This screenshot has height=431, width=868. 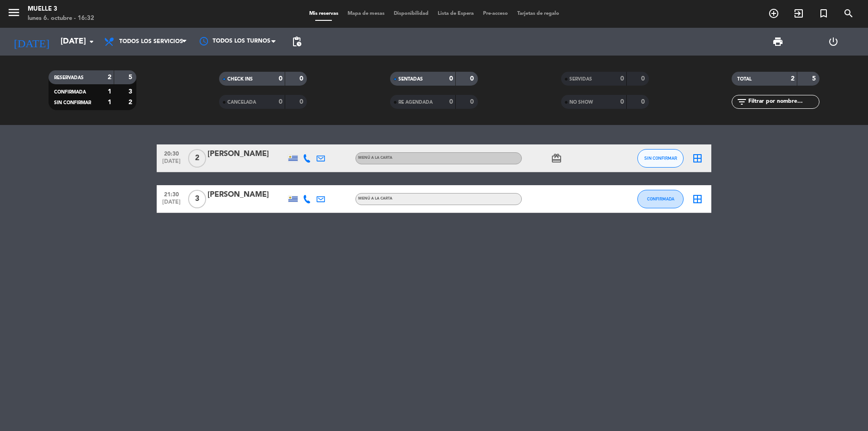 What do you see at coordinates (151, 41) in the screenshot?
I see `span: Todos los servicios` at bounding box center [151, 41].